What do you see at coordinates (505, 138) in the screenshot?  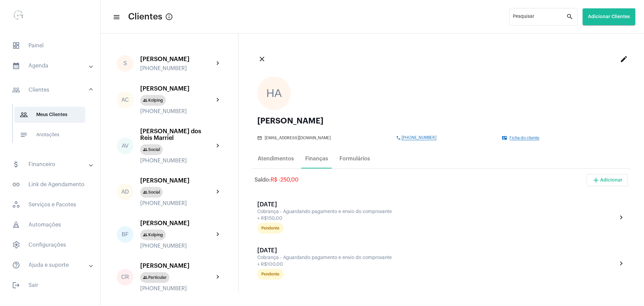 I see `mat-icon: contact_mail` at bounding box center [505, 138].